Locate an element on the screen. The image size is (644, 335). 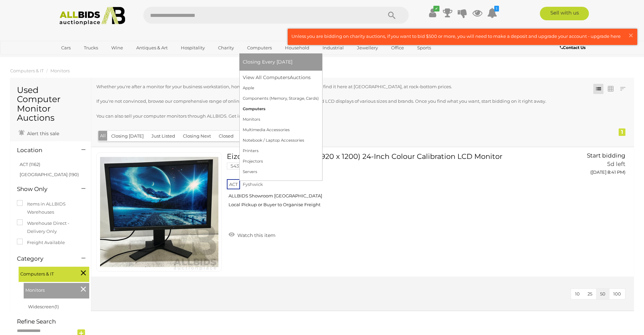
span: (1) is located at coordinates (56, 307).